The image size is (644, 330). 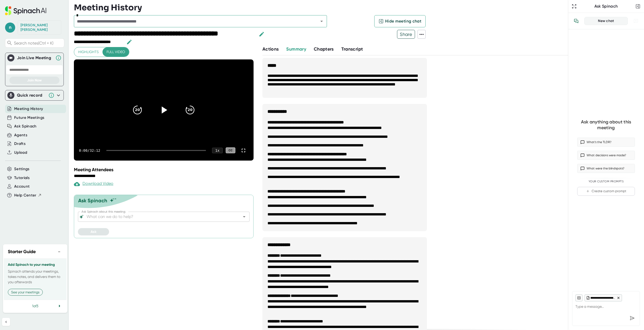 I want to click on span: Account, so click(x=22, y=186).